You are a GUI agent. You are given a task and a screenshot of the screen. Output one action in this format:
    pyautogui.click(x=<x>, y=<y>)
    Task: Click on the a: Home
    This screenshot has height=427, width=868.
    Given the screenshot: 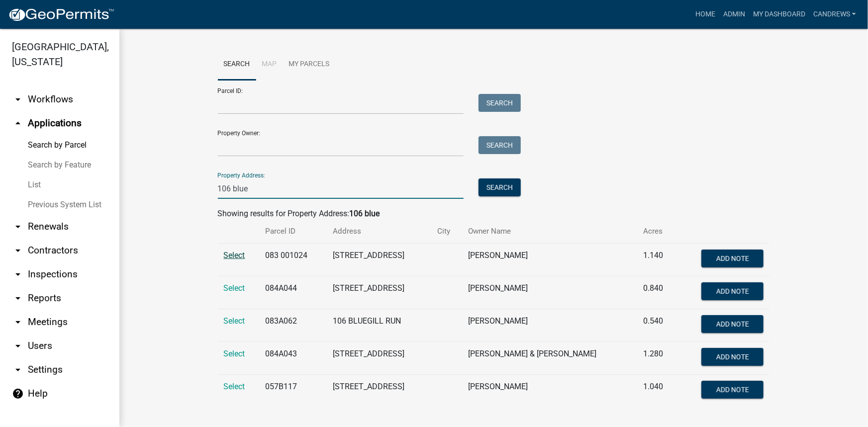 What is the action you would take?
    pyautogui.click(x=706, y=14)
    